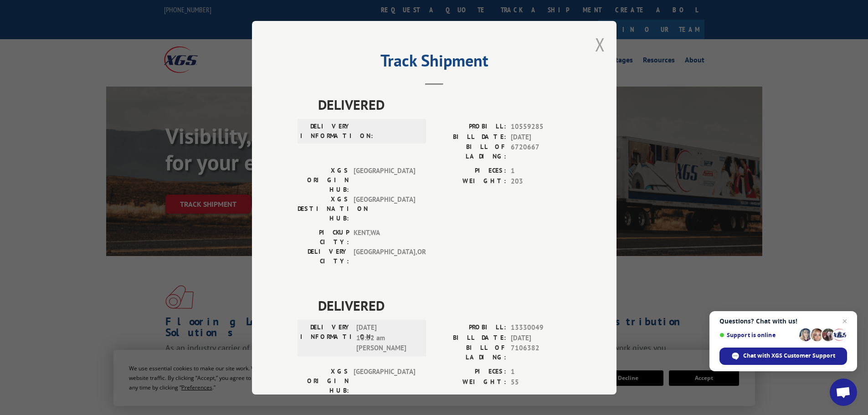 Image resolution: width=868 pixels, height=415 pixels. I want to click on div: Chat with XGS Customer Support, so click(783, 356).